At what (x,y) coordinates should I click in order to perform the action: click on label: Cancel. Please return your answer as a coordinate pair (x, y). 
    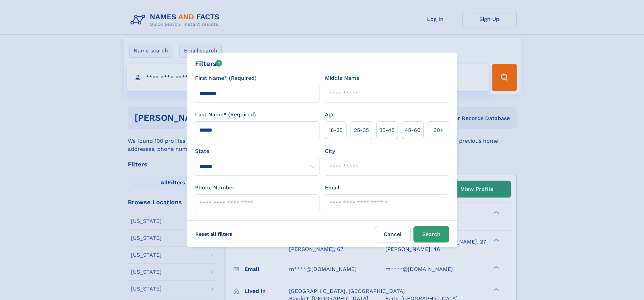
    Looking at the image, I should click on (393, 234).